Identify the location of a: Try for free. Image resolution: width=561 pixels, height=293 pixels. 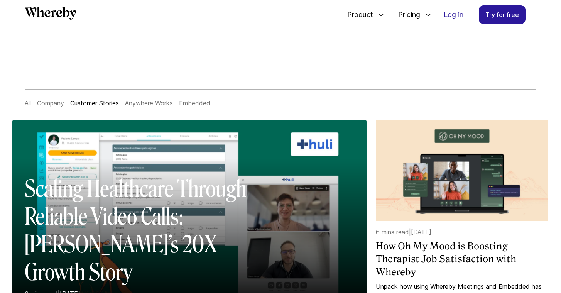
(502, 15).